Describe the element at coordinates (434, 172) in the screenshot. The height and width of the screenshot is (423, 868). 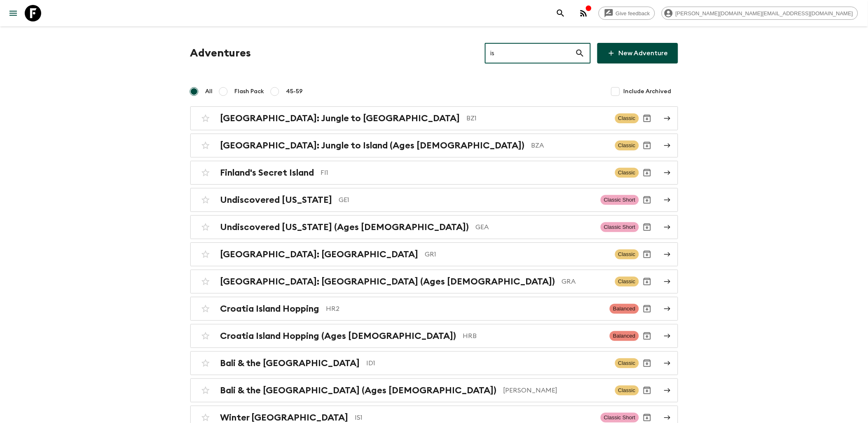
I see `a: Finland's Secret IslandFI1ClassicArchive` at that location.